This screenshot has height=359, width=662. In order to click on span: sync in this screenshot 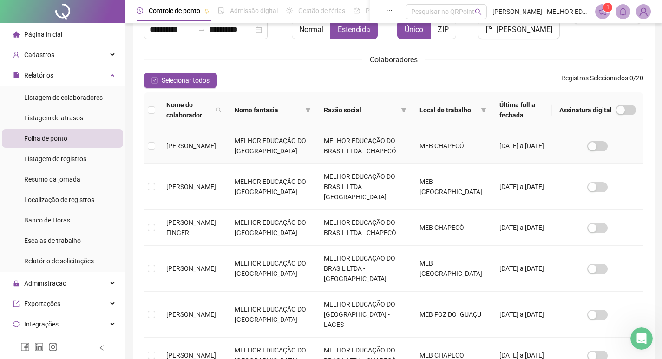, I will do `click(16, 324)`.